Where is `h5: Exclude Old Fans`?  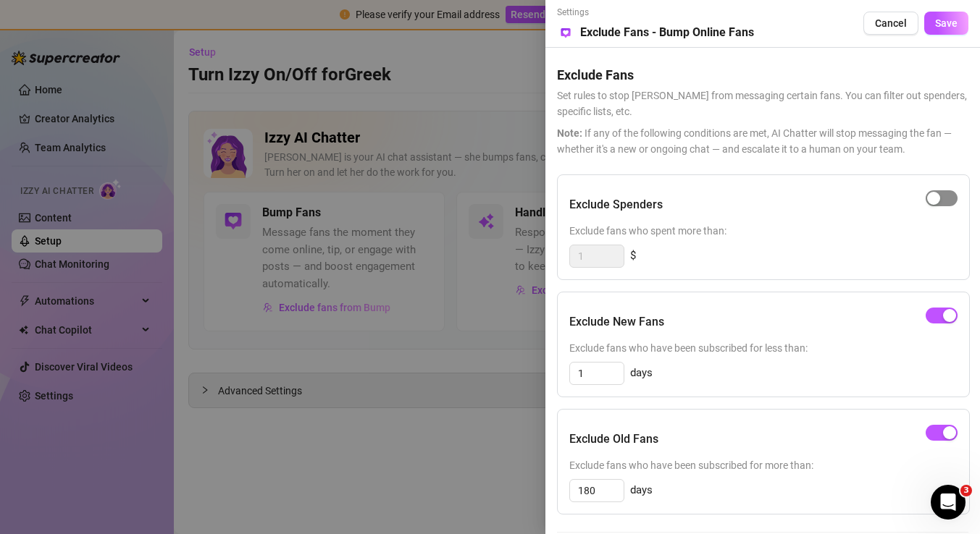
h5: Exclude Old Fans is located at coordinates (614, 439).